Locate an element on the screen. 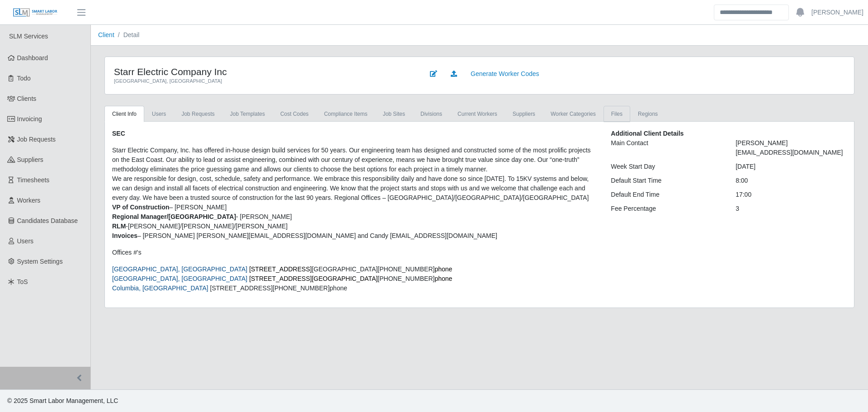 The width and height of the screenshot is (868, 412). div: Default Start Time is located at coordinates (666, 180).